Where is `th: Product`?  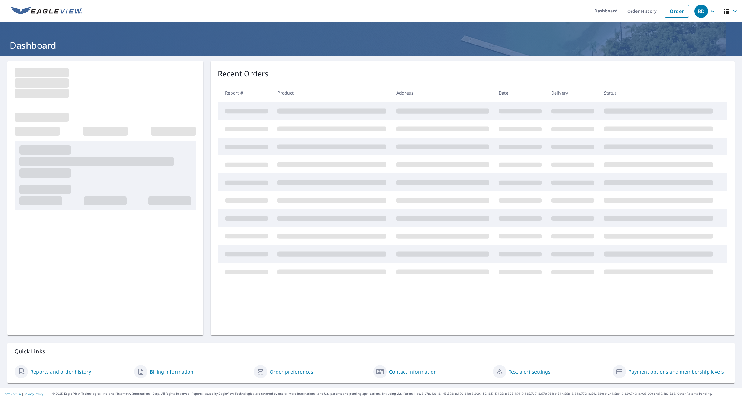 th: Product is located at coordinates (332, 93).